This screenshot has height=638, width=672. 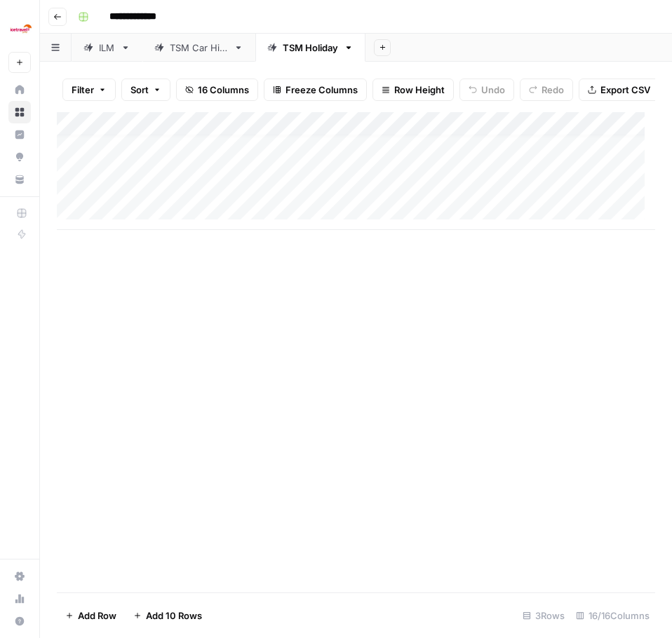 What do you see at coordinates (487, 90) in the screenshot?
I see `button: Undo` at bounding box center [487, 90].